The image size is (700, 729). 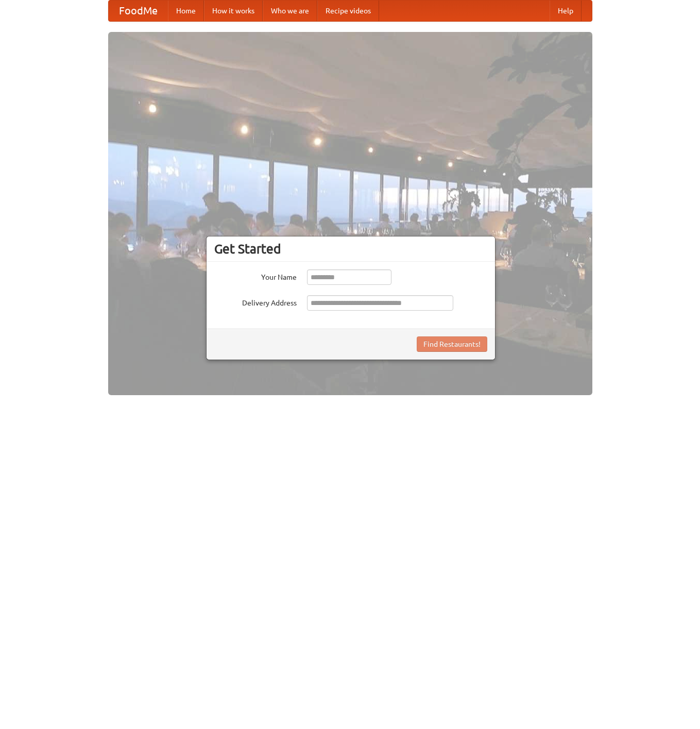 I want to click on button: Find Restaurants!, so click(x=451, y=344).